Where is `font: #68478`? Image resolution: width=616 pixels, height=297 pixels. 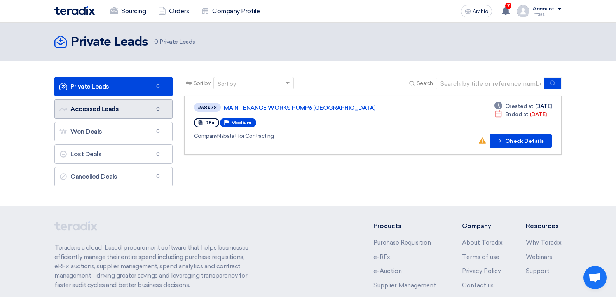 font: #68478 is located at coordinates (207, 108).